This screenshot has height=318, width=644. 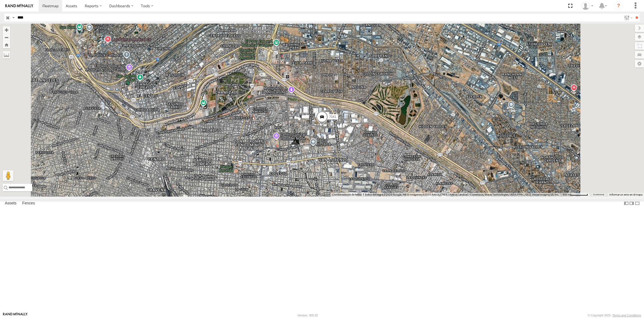 I want to click on div: © Copyright 2025 -, so click(x=614, y=316).